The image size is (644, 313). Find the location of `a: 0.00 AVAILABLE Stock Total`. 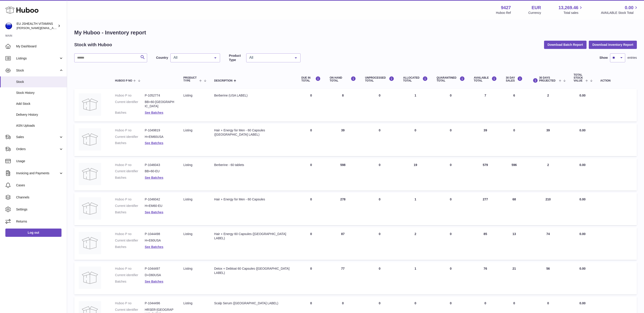

a: 0.00 AVAILABLE Stock Total is located at coordinates (619, 10).